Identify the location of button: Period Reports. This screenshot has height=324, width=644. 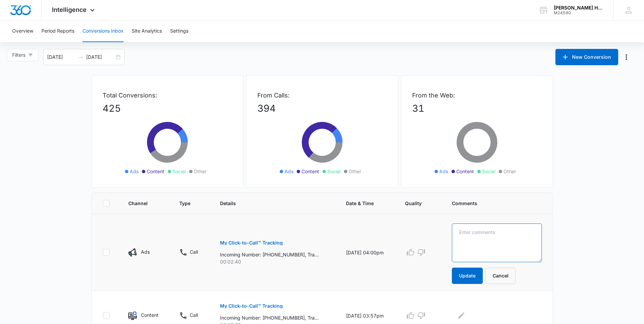
(58, 31).